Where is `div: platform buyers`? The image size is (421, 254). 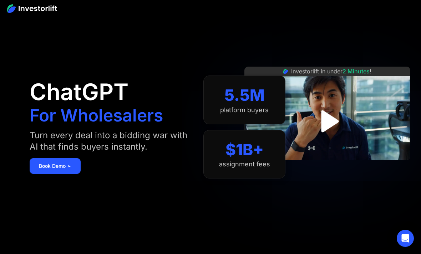
div: platform buyers is located at coordinates (244, 110).